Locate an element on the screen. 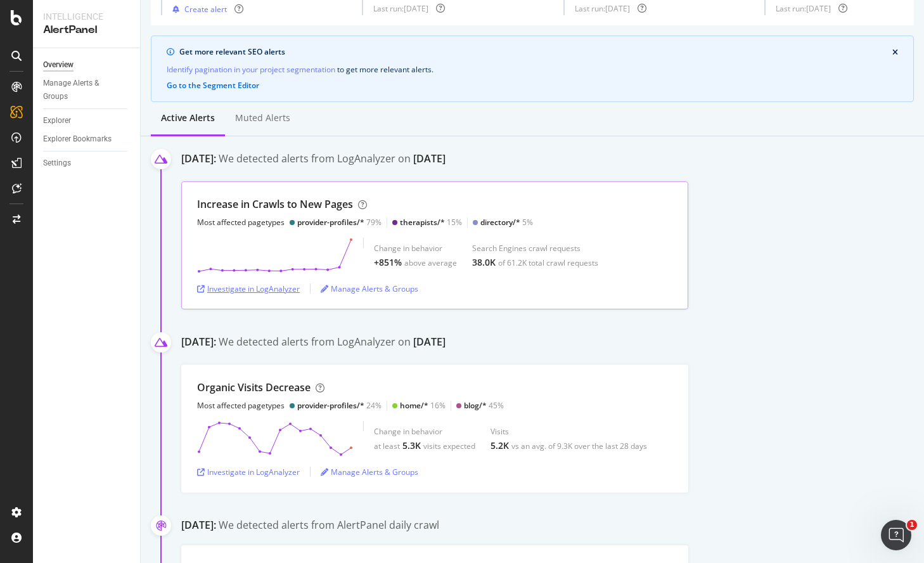 The width and height of the screenshot is (924, 563). a: Overview is located at coordinates (87, 65).